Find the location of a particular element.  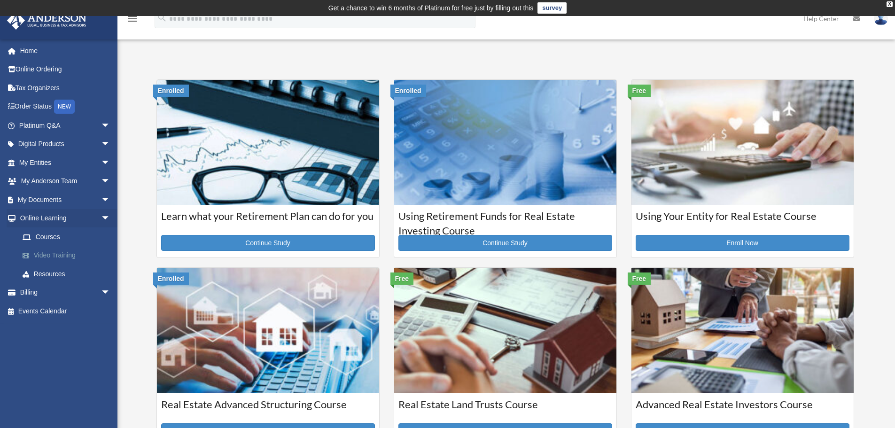

a: Courses is located at coordinates (66, 237).